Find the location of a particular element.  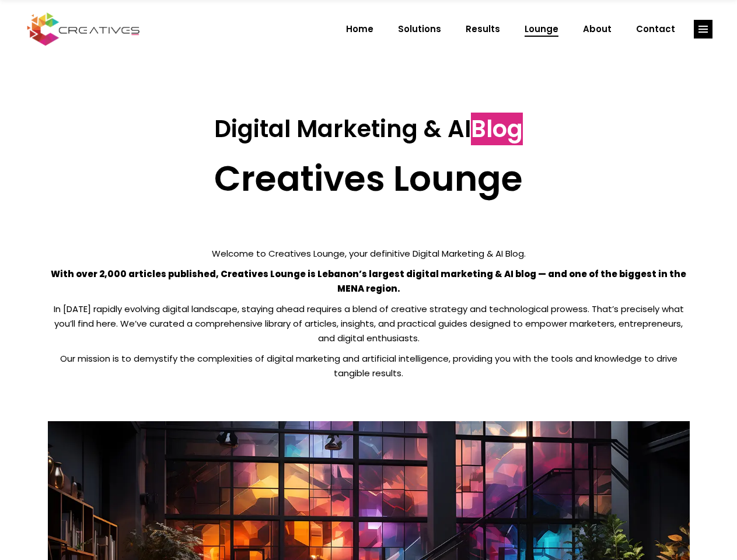

img: Creatives is located at coordinates (83, 29).